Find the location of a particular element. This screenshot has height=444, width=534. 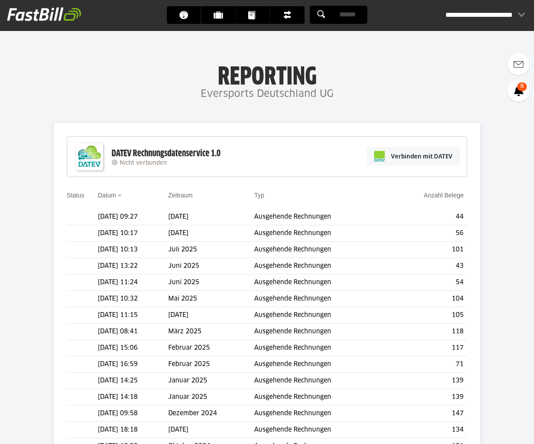

td: 101 is located at coordinates (429, 250).